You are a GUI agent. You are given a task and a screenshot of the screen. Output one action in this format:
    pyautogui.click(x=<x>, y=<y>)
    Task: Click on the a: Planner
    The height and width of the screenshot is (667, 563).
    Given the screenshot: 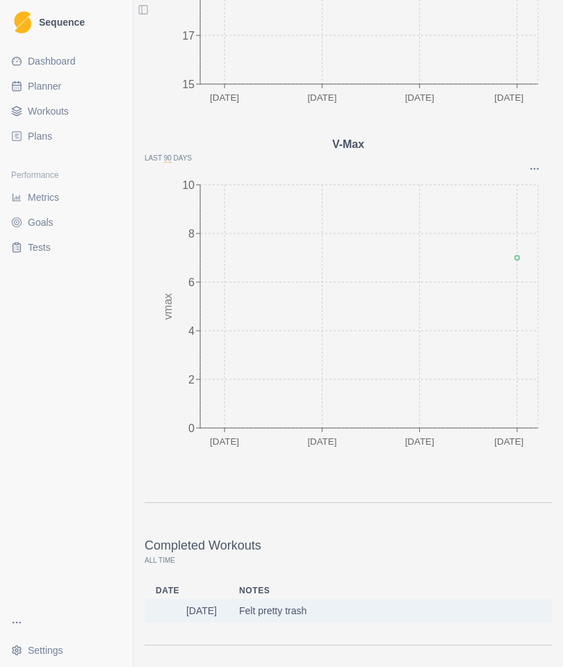 What is the action you would take?
    pyautogui.click(x=66, y=86)
    